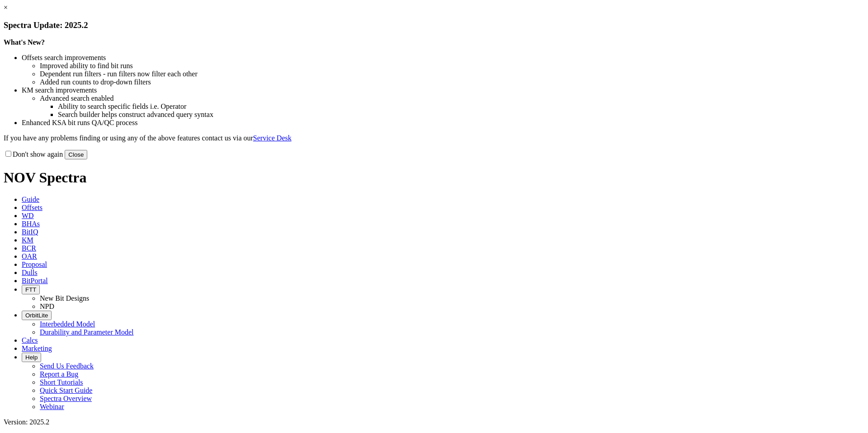 This screenshot has width=868, height=433. Describe the element at coordinates (52, 407) in the screenshot. I see `a: Webinar` at that location.